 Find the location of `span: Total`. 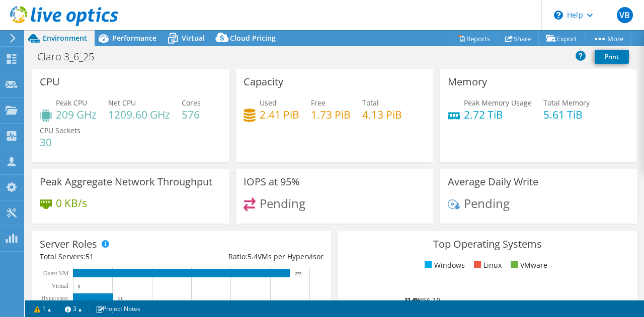

span: Total is located at coordinates (370, 102).